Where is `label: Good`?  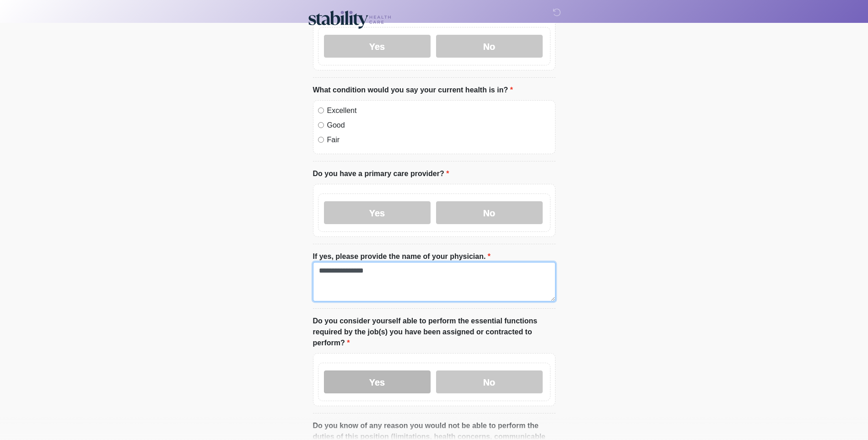 label: Good is located at coordinates (439, 125).